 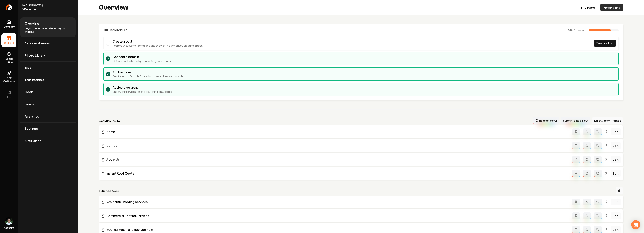 I want to click on a: Instant Roof Quote, so click(x=337, y=173).